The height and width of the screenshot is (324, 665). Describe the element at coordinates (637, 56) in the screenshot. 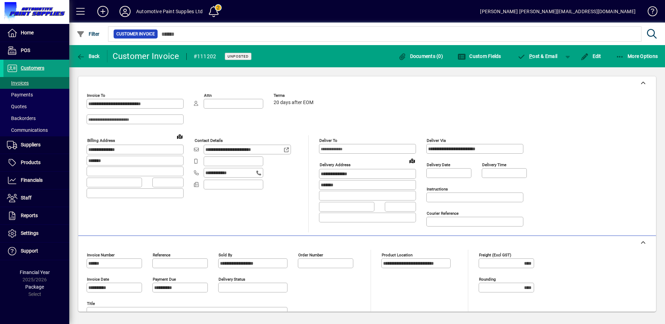

I see `span: More Options` at that location.